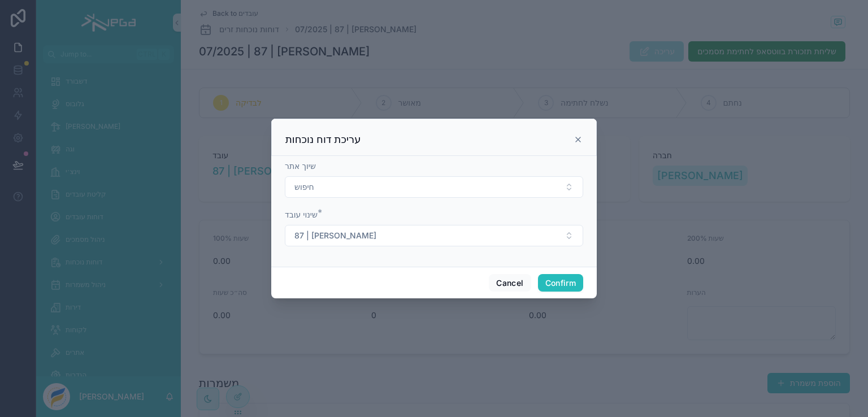 The height and width of the screenshot is (417, 868). I want to click on span: שינוי עובד, so click(301, 214).